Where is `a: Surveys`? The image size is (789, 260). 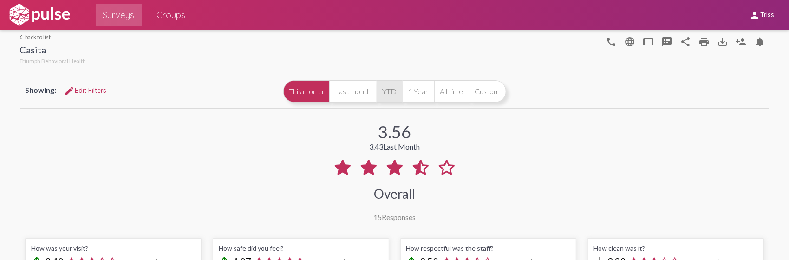
a: Surveys is located at coordinates (119, 15).